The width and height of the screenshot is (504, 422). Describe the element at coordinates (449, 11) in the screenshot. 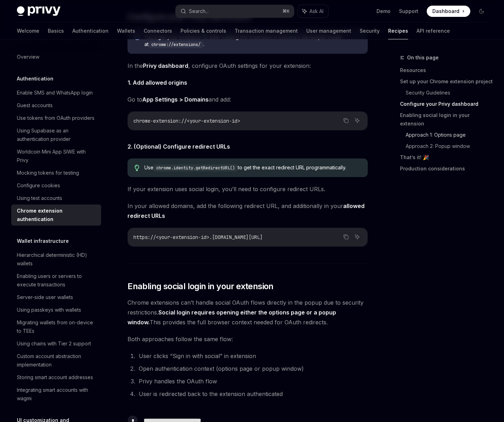

I see `a: Dashboard` at that location.